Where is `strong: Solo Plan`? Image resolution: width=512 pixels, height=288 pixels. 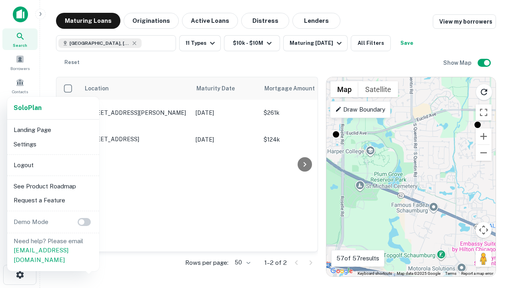
strong: Solo Plan is located at coordinates (28, 108).